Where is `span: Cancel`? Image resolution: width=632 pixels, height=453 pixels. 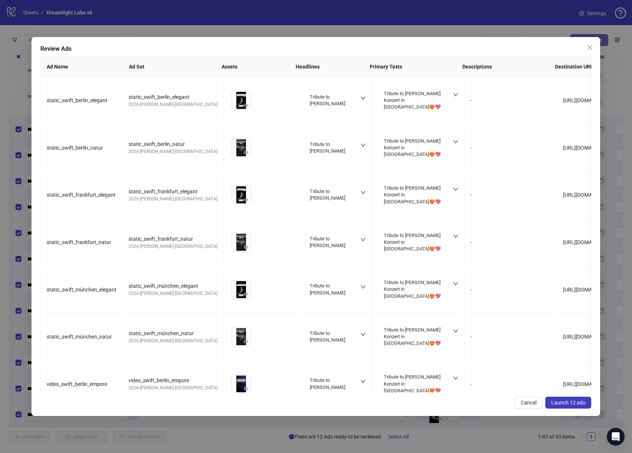
span: Cancel is located at coordinates (529, 403).